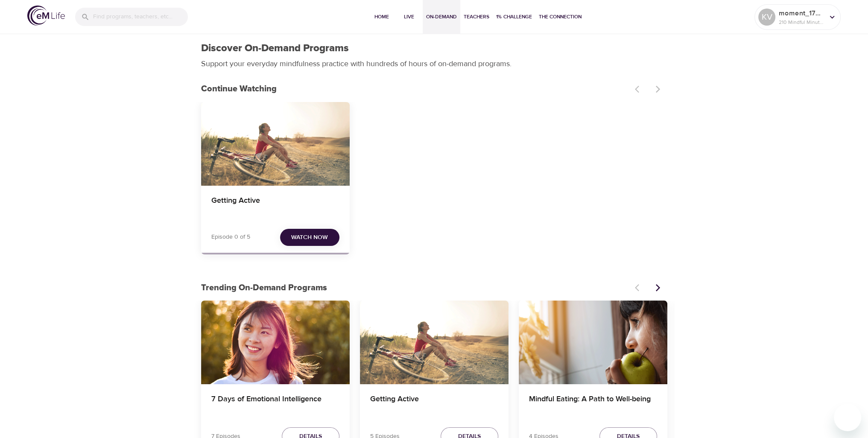 The width and height of the screenshot is (868, 438). I want to click on span: On-Demand, so click(442, 17).